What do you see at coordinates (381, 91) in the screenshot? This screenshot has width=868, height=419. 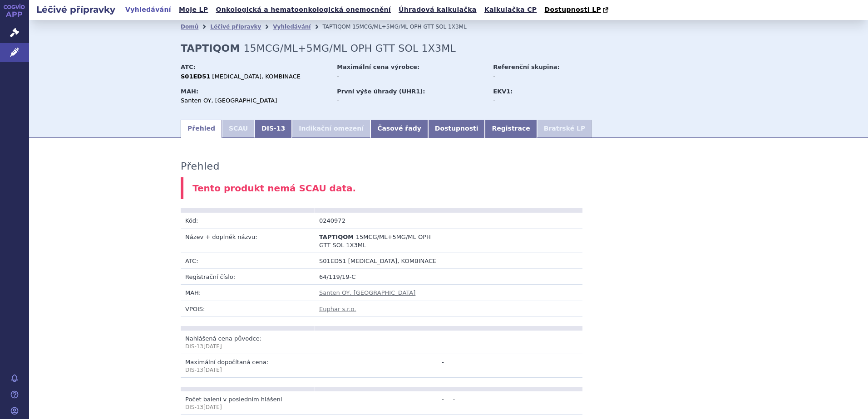 I see `strong: První výše úhrady (UHR1):` at bounding box center [381, 91].